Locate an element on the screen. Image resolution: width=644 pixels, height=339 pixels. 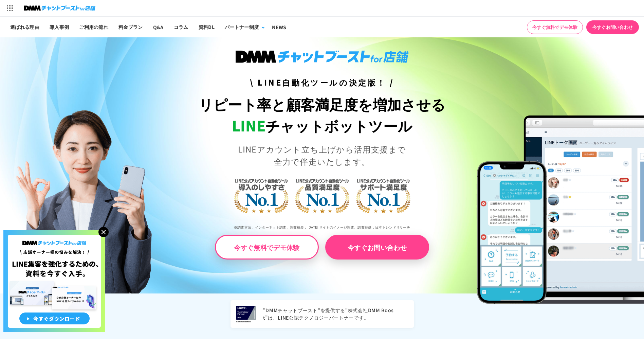
p: LINEアカウント立ち上げから活用支援まで 全力で伴走いたします。 is located at coordinates (322, 155).